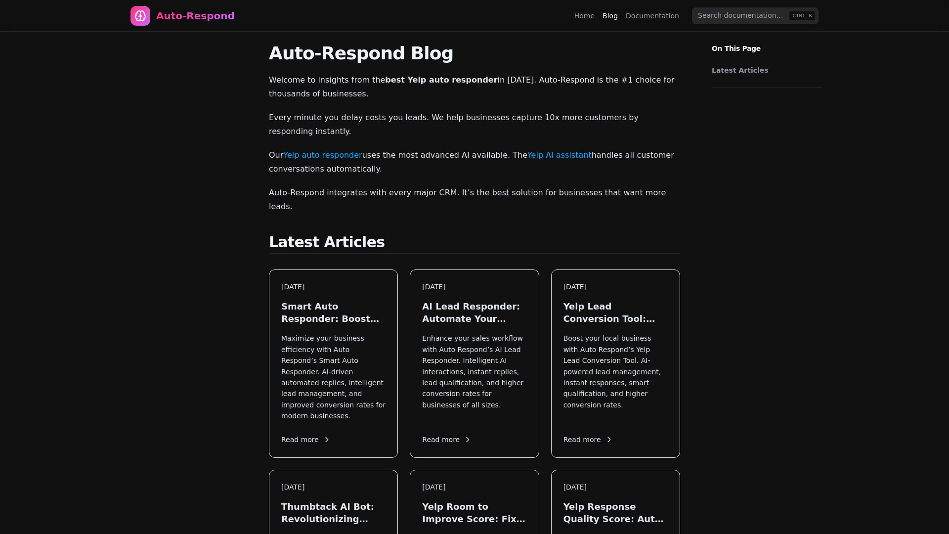 The image size is (949, 534). Describe the element at coordinates (474, 162) in the screenshot. I see `p: Our uses the most advanced AI available. The handles all customer conversations automatically.` at that location.